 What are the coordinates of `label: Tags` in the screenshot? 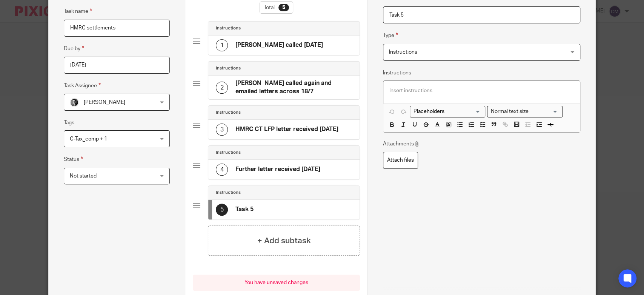 It's located at (69, 123).